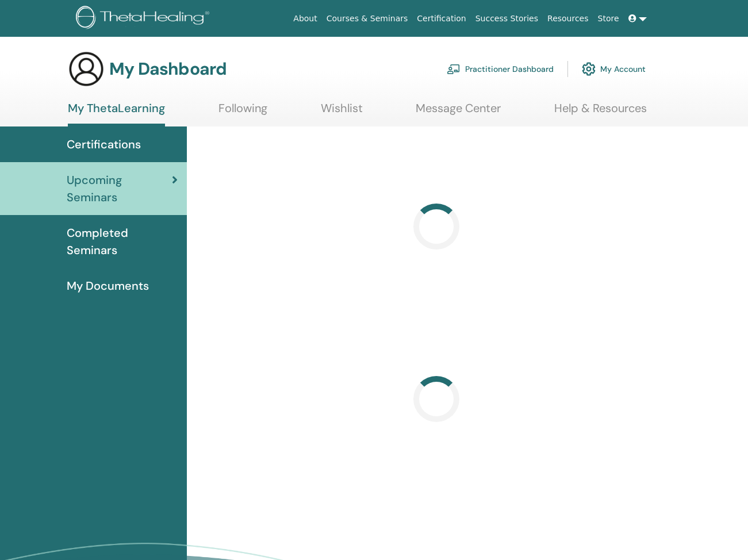  Describe the element at coordinates (458, 112) in the screenshot. I see `a: Message Center` at that location.